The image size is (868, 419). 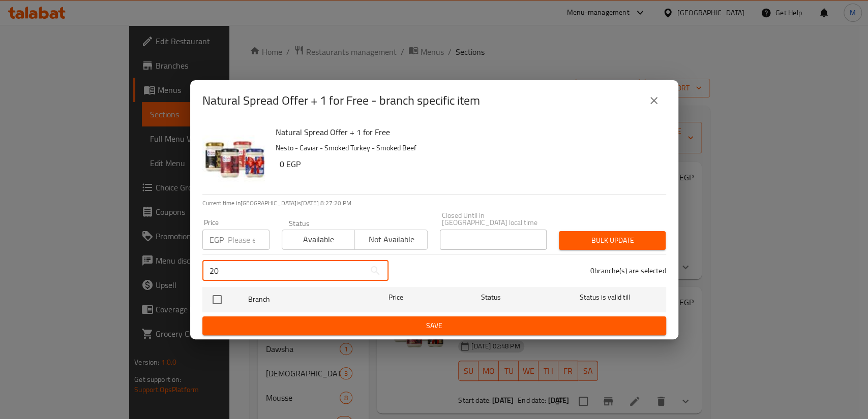 What do you see at coordinates (434, 326) in the screenshot?
I see `span: Save` at bounding box center [434, 326].